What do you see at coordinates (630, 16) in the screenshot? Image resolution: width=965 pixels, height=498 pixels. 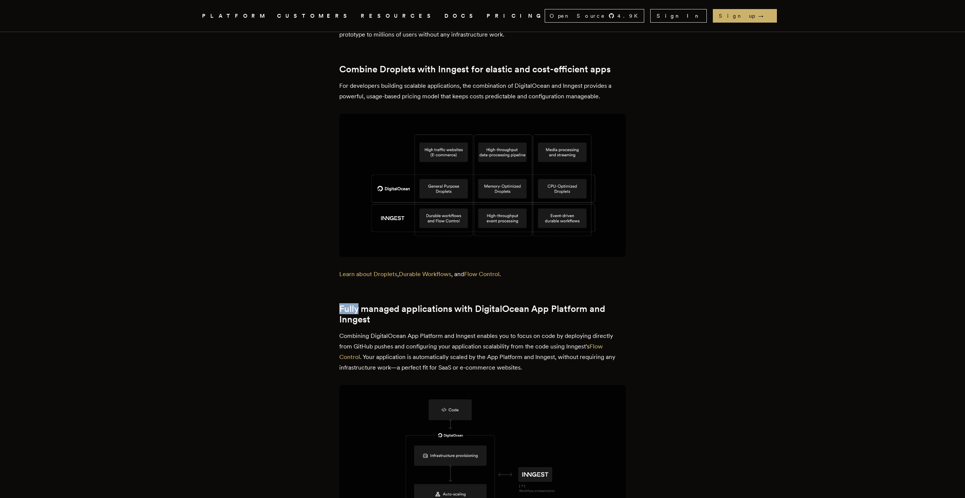 I see `span: 4.9 K` at bounding box center [630, 16].